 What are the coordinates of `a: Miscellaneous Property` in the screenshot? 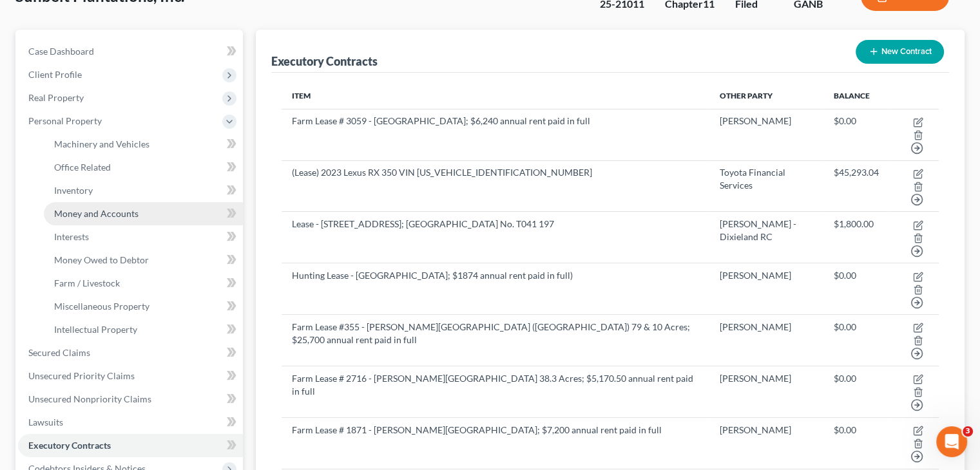 It's located at (143, 306).